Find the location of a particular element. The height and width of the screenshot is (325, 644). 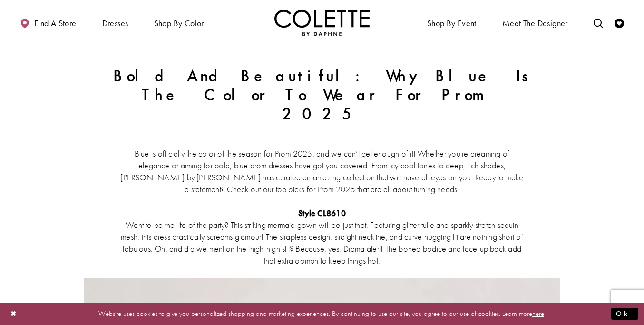

a: here is located at coordinates (538, 313).